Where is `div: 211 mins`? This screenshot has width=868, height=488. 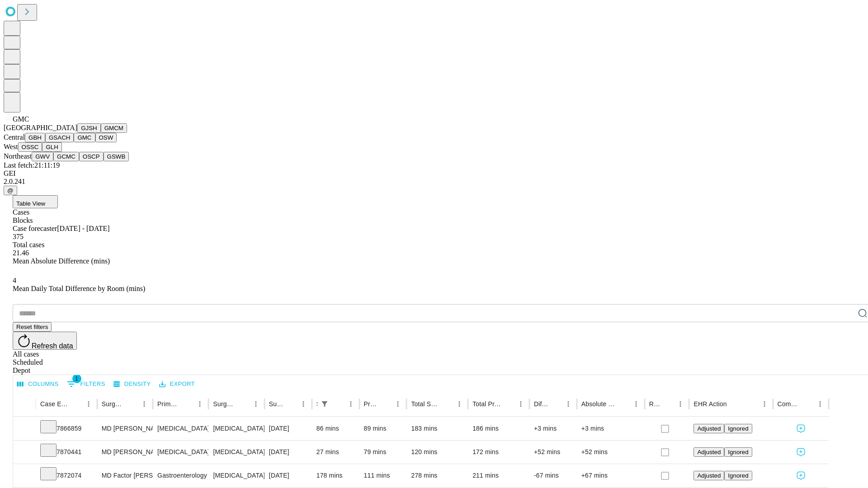
div: 211 mins is located at coordinates (498, 476).